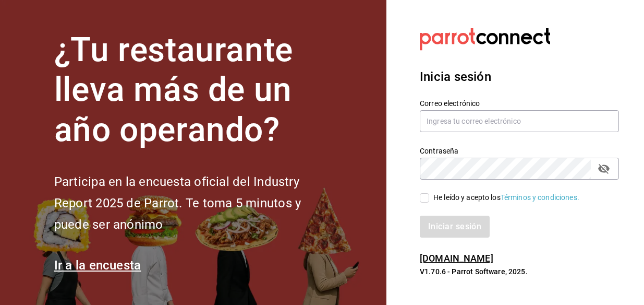  I want to click on h2: Participa en la encuesta oficial del Industry Report 2025 de Parrot. Te toma 5 minutos y puede se..., so click(195, 203).